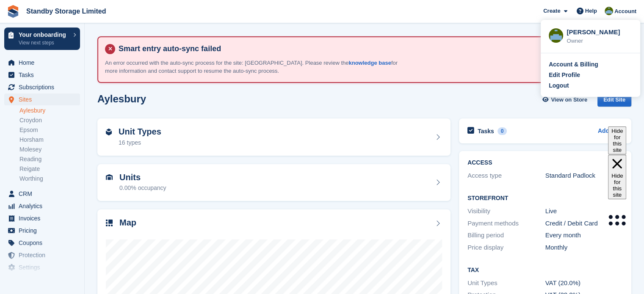 This screenshot has width=644, height=294. I want to click on div: Billing period, so click(506, 235).